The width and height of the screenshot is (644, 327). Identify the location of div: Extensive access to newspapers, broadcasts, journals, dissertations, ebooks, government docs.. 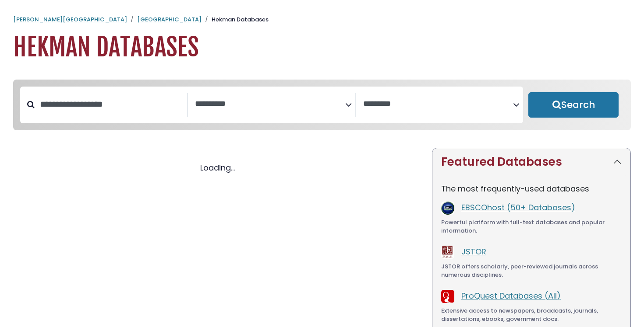
(531, 315).